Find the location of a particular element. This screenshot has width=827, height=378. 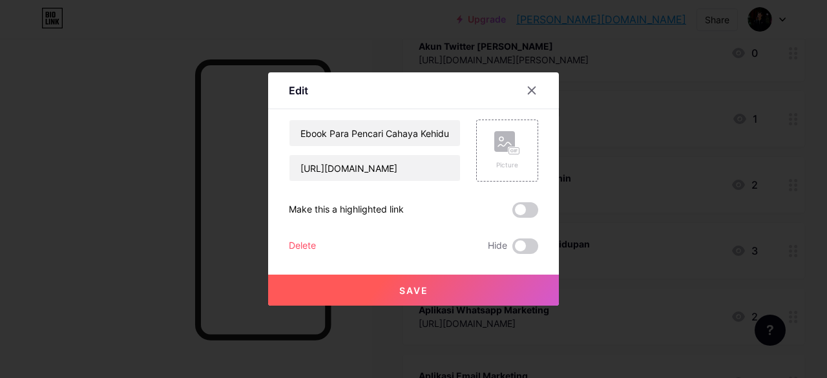

input: Title is located at coordinates (375, 133).